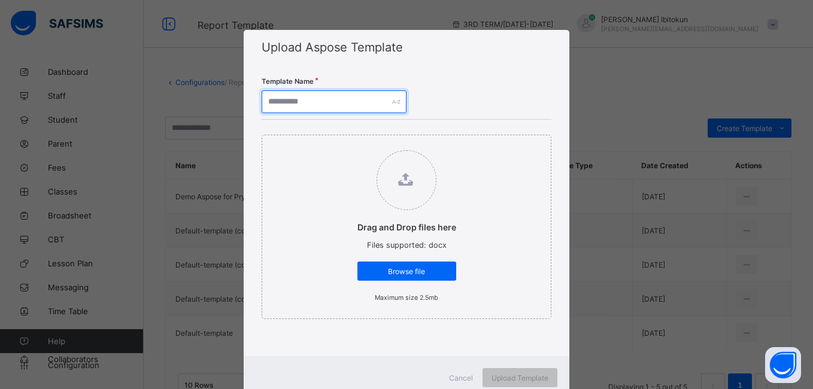  I want to click on label: Template Name, so click(287, 81).